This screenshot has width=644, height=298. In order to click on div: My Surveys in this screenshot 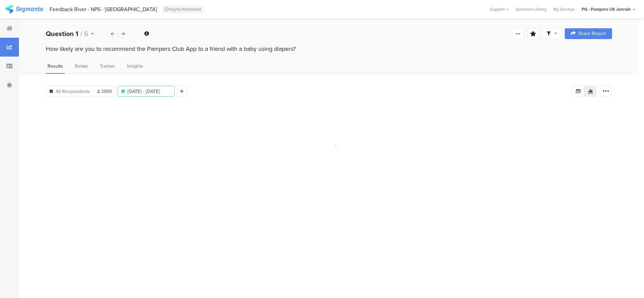, I will do `click(564, 9)`.